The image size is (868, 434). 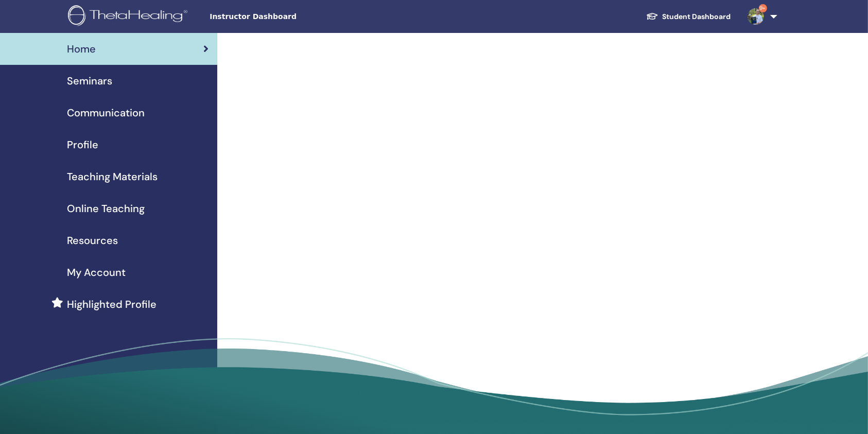 What do you see at coordinates (96, 272) in the screenshot?
I see `span: My Account` at bounding box center [96, 272].